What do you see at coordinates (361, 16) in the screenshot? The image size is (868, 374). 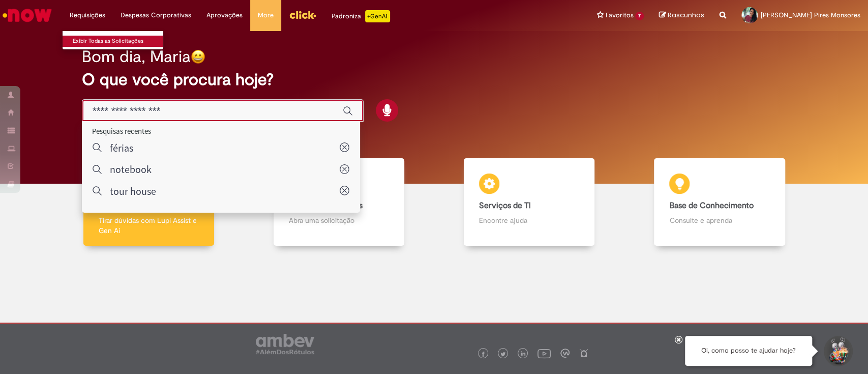 I see `div: Padroniza` at bounding box center [361, 16].